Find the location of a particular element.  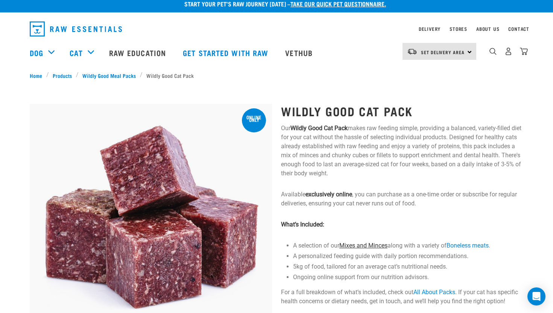

h1: Wildly Good Cat Pack is located at coordinates (402, 111).